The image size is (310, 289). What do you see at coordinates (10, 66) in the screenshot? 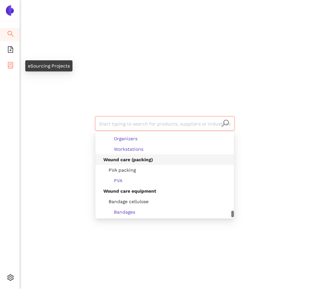
I see `span: container` at bounding box center [10, 66].